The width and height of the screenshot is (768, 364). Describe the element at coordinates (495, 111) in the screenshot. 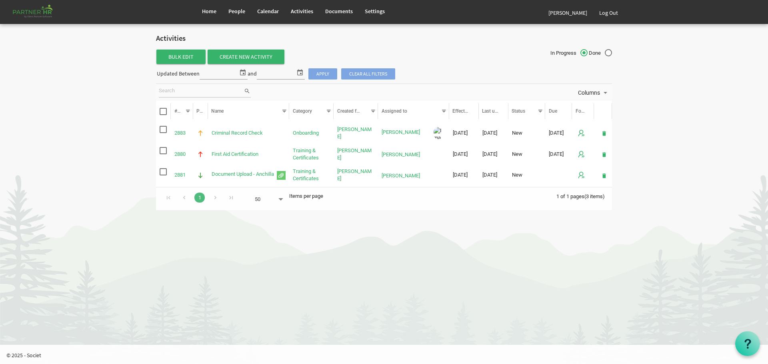

I see `span: Last updated` at that location.